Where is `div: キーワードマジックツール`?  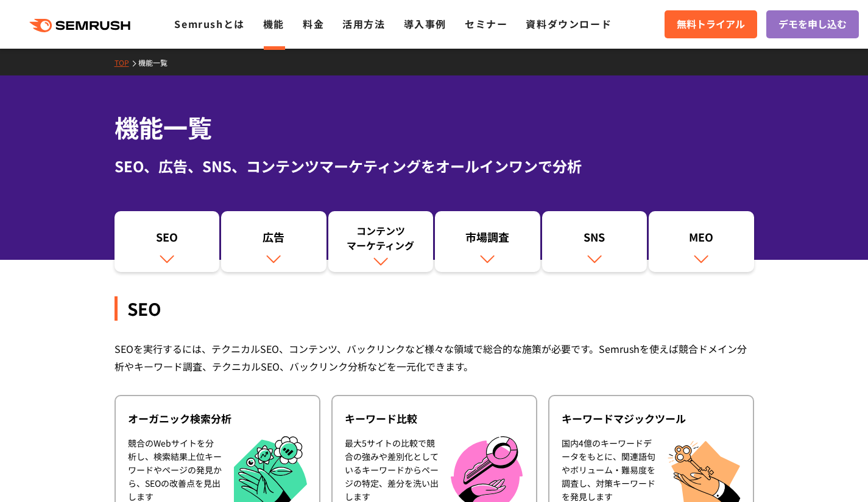 div: キーワードマジックツール is located at coordinates (651, 419).